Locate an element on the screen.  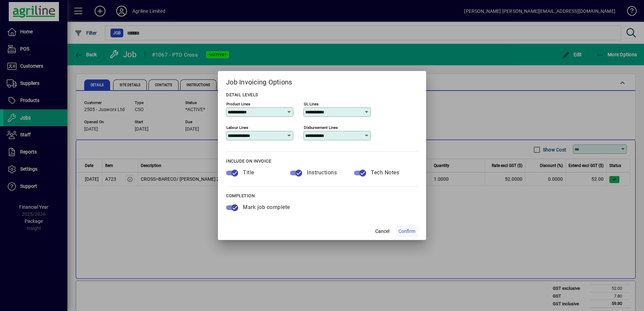
h2: Job Invoicing Options is located at coordinates (322, 81).